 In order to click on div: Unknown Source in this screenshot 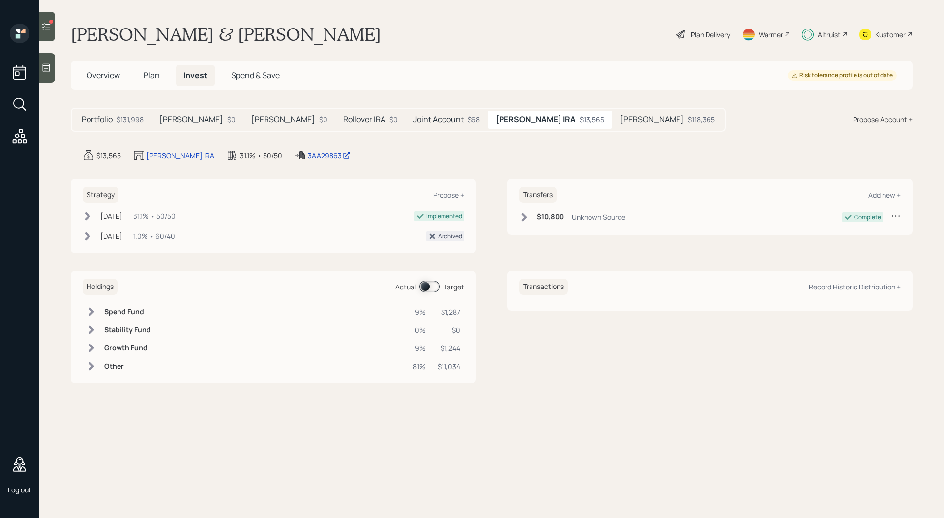, I will do `click(598, 217)`.